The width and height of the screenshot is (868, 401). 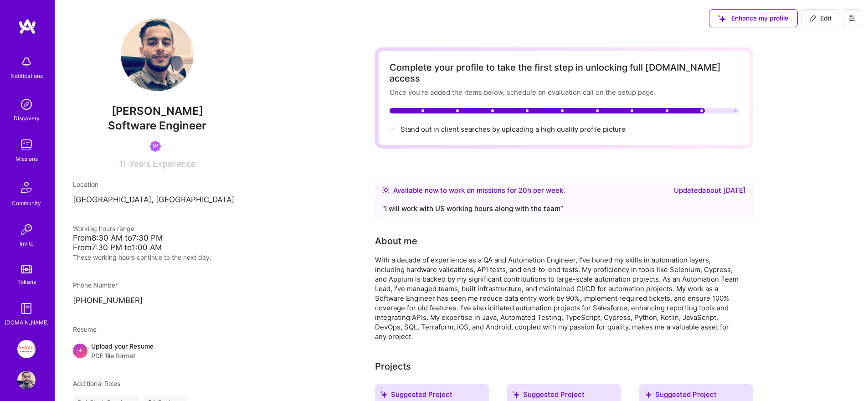 What do you see at coordinates (26, 104) in the screenshot?
I see `img: discovery` at bounding box center [26, 104].